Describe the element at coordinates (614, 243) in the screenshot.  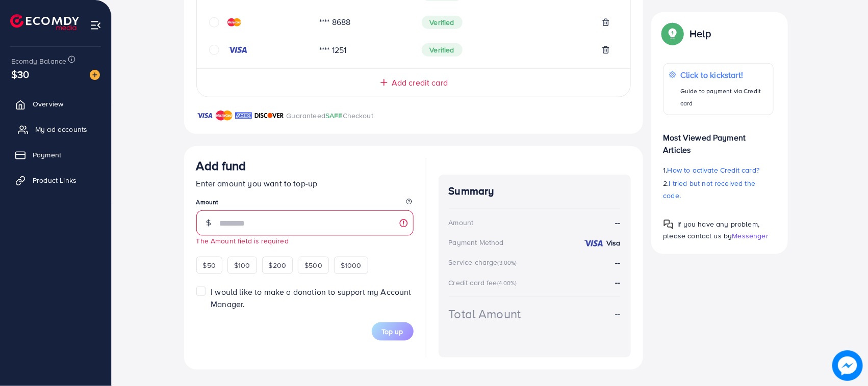
I see `strong: Visa` at that location.